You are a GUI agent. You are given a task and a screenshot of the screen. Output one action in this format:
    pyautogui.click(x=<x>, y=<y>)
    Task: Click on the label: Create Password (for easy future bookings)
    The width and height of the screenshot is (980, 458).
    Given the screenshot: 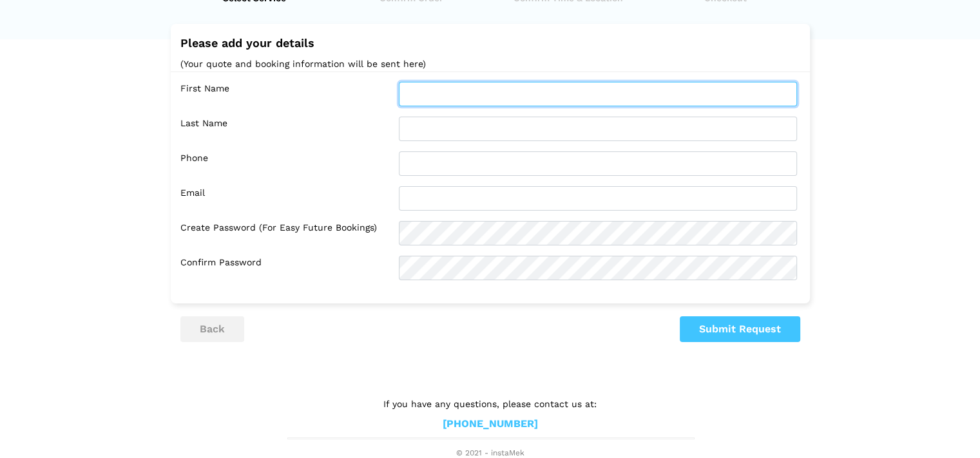 What is the action you would take?
    pyautogui.click(x=285, y=233)
    